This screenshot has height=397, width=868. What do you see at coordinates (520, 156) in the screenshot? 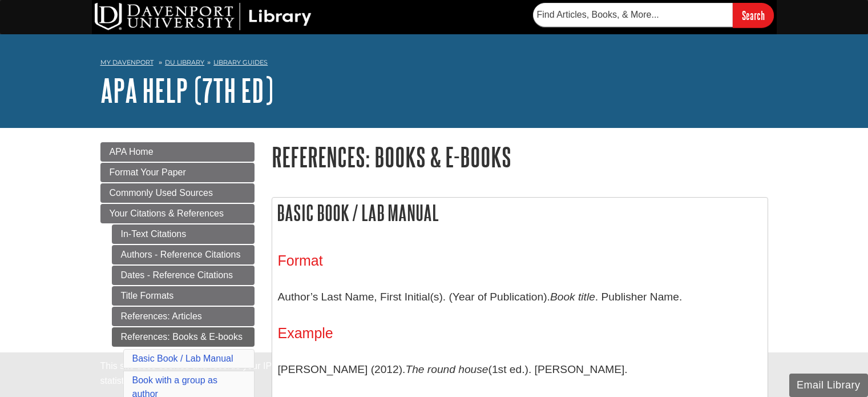
I see `h1: References: Books & E-books` at bounding box center [520, 156].